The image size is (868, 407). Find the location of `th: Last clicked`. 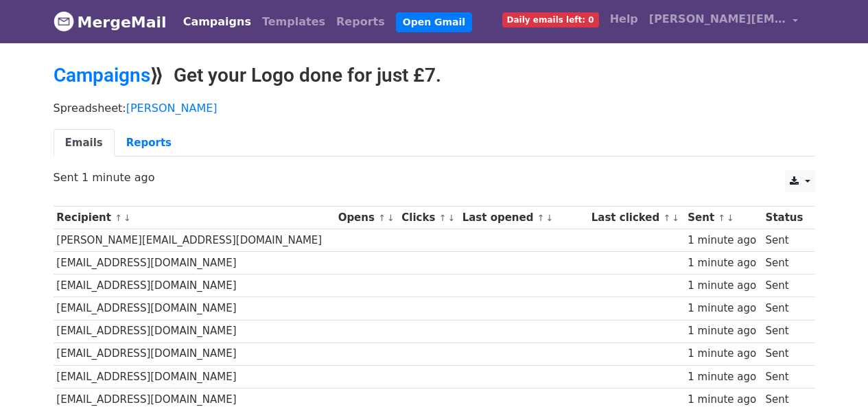

th: Last clicked is located at coordinates (636, 217).